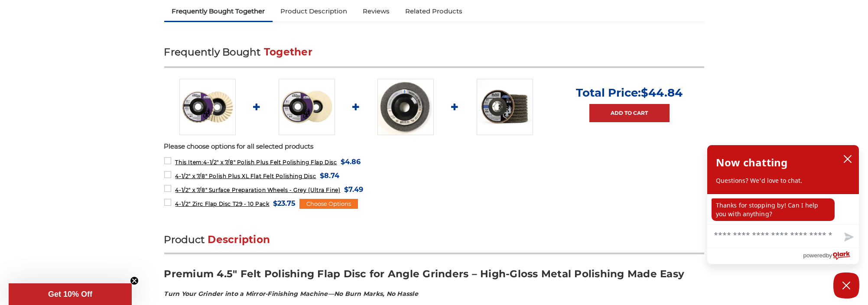  What do you see at coordinates (751, 162) in the screenshot?
I see `h2: Now chatting` at bounding box center [751, 162].